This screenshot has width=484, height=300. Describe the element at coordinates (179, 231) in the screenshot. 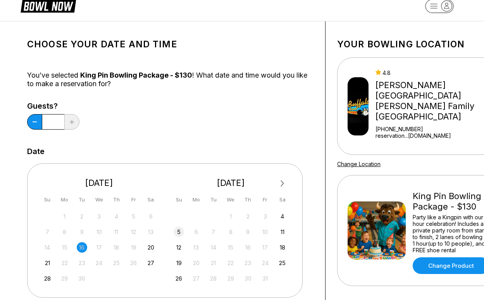

I see `div: Choose Sunday, October 5th, 2025` at that location.